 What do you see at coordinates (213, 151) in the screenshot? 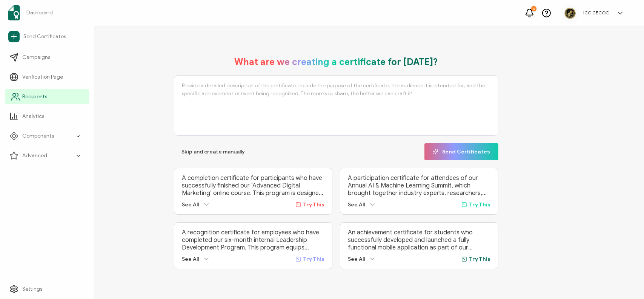
I see `button: Skip and create manually` at bounding box center [213, 151].